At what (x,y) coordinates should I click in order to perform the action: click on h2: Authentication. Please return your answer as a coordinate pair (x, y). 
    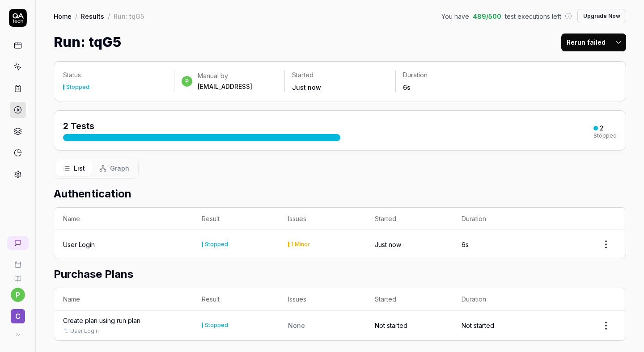
    Looking at the image, I should click on (340, 194).